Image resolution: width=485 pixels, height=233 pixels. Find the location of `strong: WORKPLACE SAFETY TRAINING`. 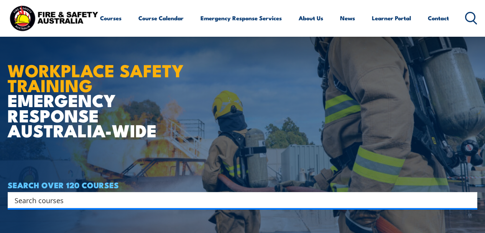

strong: WORKPLACE SAFETY TRAINING is located at coordinates (95, 77).